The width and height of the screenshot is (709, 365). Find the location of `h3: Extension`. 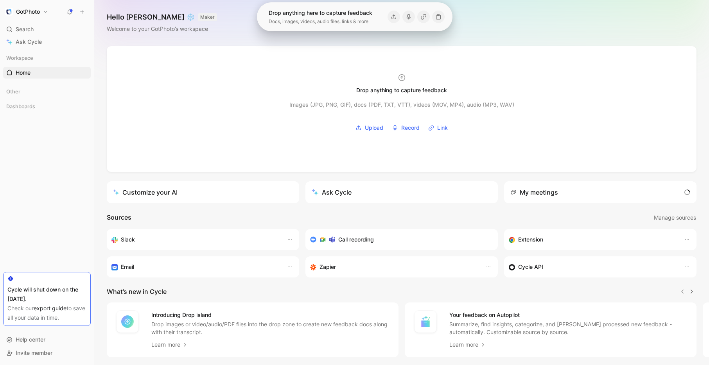

h3: Extension is located at coordinates (530, 240).